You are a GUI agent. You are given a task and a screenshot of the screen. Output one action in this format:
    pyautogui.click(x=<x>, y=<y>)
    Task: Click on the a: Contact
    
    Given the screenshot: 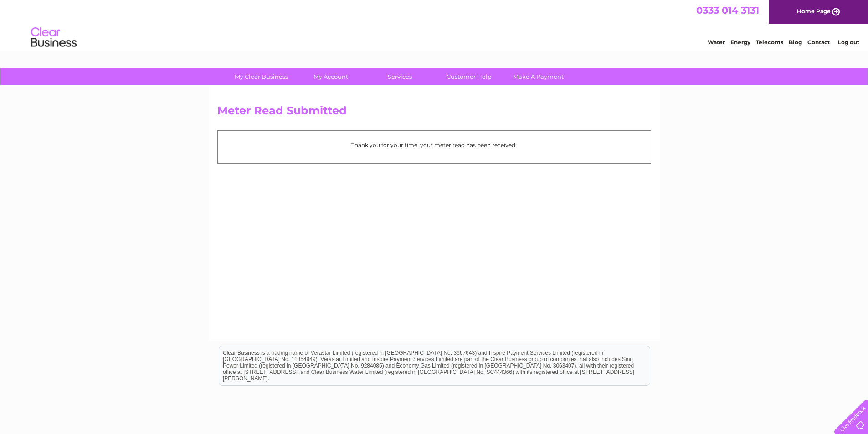 What is the action you would take?
    pyautogui.click(x=818, y=42)
    